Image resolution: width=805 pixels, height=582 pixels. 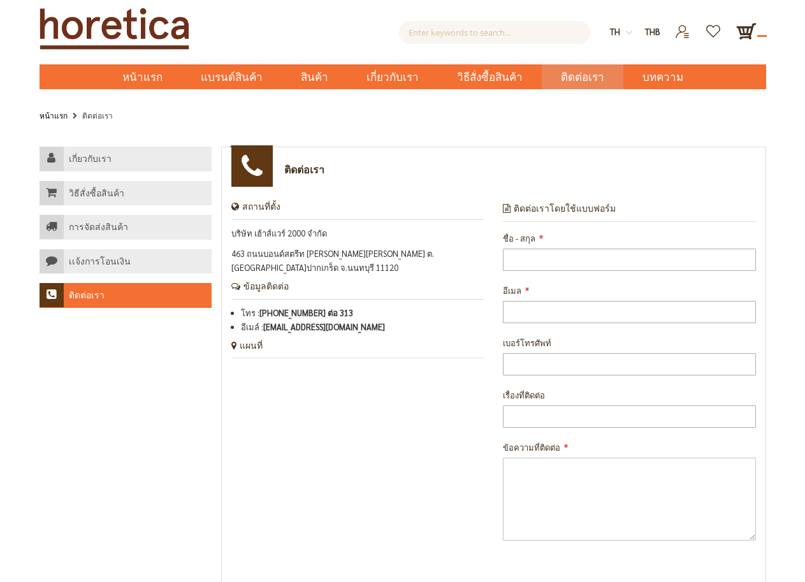 What do you see at coordinates (126, 227) in the screenshot?
I see `a: การจัดส่งสินค้า` at bounding box center [126, 227].